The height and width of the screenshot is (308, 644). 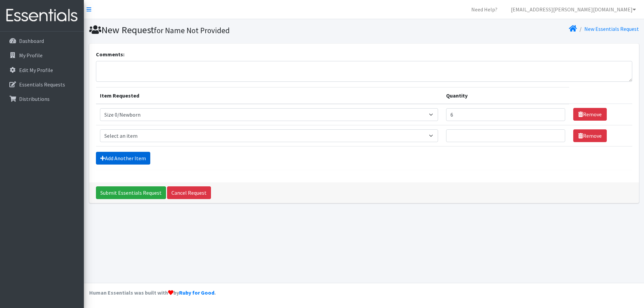 I want to click on p: Dashboard, so click(x=31, y=41).